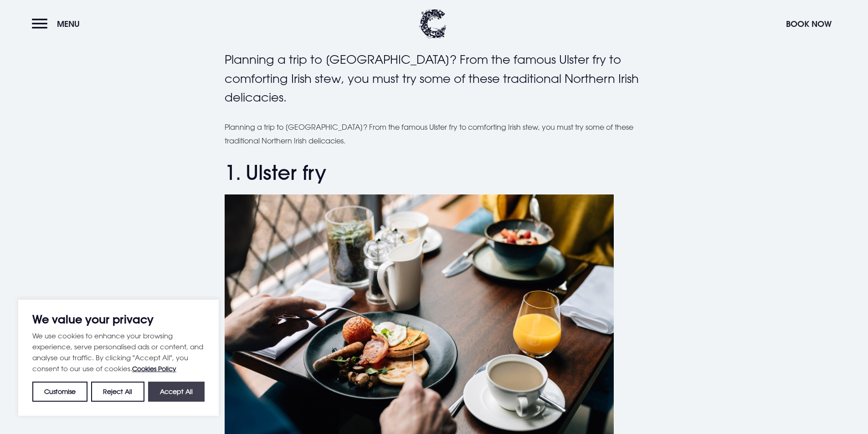 The width and height of the screenshot is (868, 434). I want to click on a: Cookies Policy, so click(154, 368).